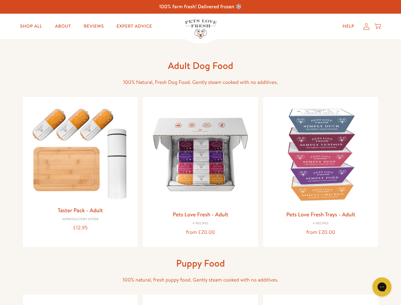  What do you see at coordinates (80, 152) in the screenshot?
I see `img: Taster Pack - Adult` at bounding box center [80, 152].